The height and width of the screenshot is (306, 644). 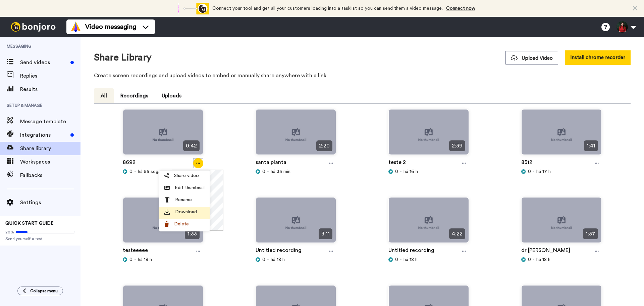 What do you see at coordinates (29, 223) in the screenshot?
I see `span: QUICK START GUIDE` at bounding box center [29, 223].